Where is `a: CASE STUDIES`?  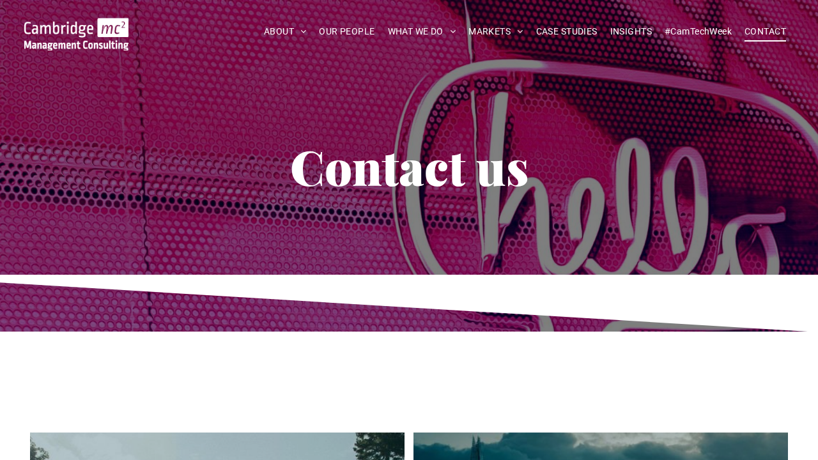 a: CASE STUDIES is located at coordinates (567, 31).